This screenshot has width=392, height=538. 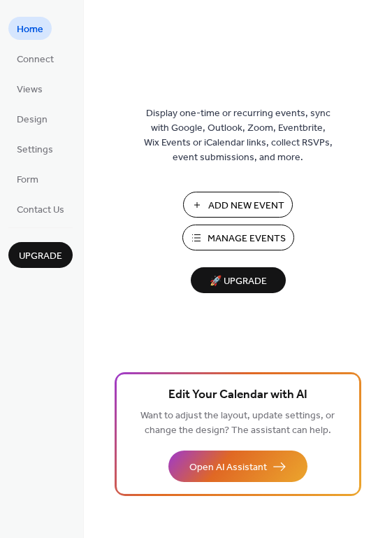 What do you see at coordinates (27, 180) in the screenshot?
I see `span: Form` at bounding box center [27, 180].